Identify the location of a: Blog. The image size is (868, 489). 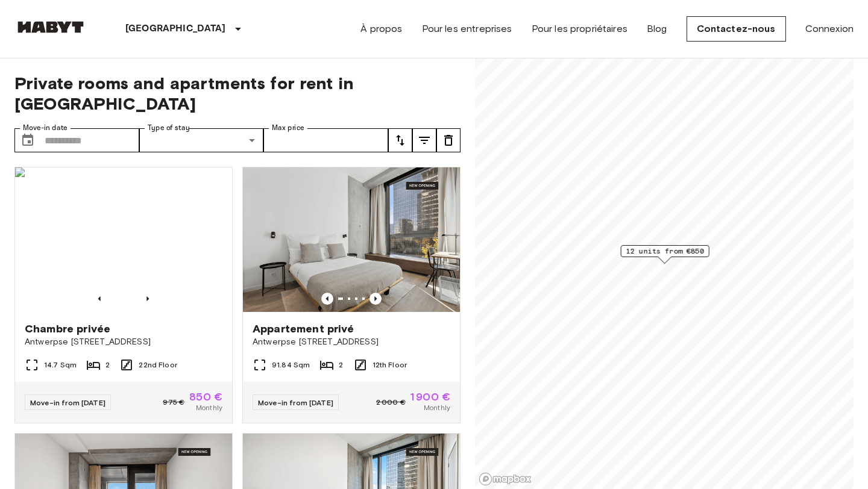
(657, 29).